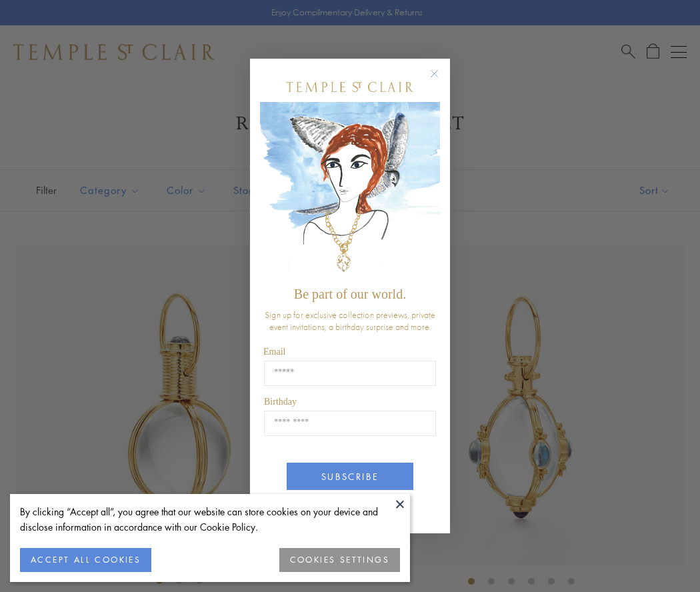 The height and width of the screenshot is (592, 700). I want to click on div: By clicking “Accept all”, you agree that our website can store cookies on your device and disclos..., so click(210, 519).